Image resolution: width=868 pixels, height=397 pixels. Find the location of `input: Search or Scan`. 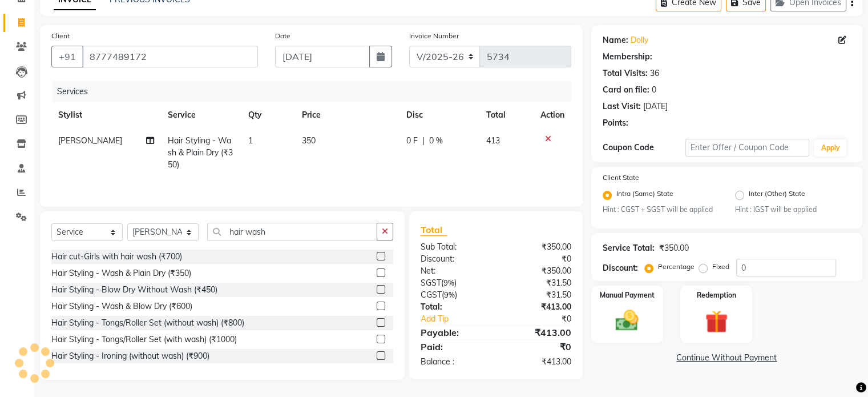

input: Search or Scan is located at coordinates (292, 231).